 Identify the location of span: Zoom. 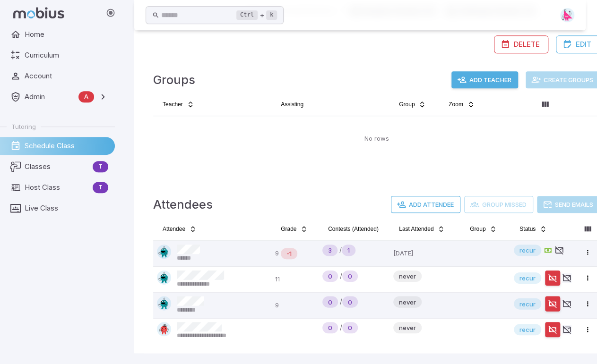
(456, 104).